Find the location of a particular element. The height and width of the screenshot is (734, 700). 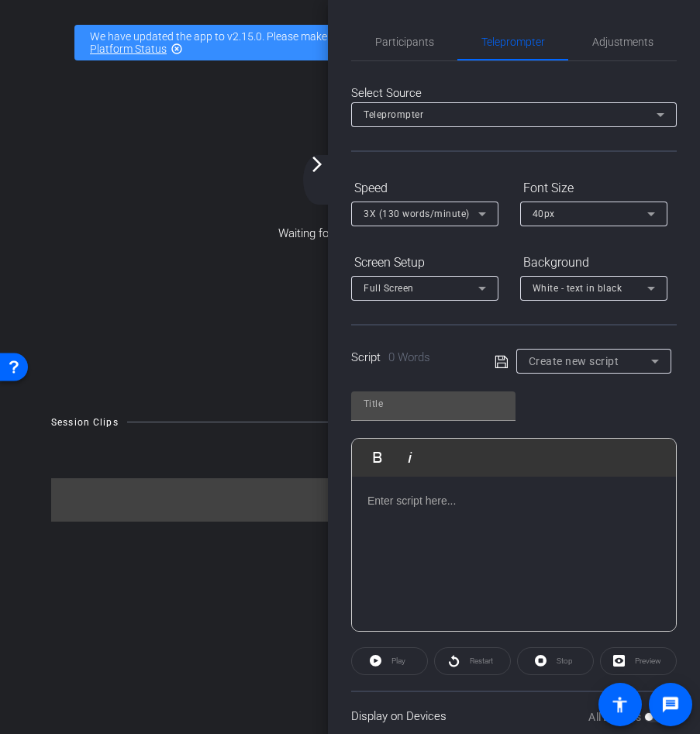

mat-icon: arrow_forward_ios is located at coordinates (317, 165).